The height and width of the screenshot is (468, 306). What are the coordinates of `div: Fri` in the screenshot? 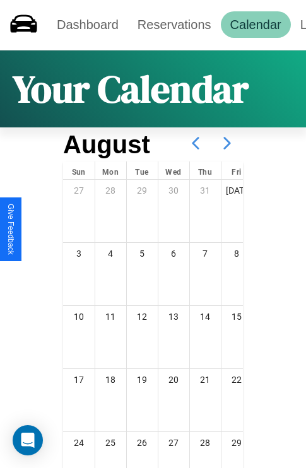 It's located at (237, 170).